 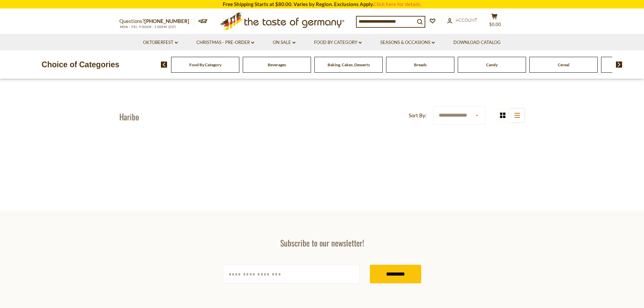 I want to click on a: Cereal, so click(x=563, y=64).